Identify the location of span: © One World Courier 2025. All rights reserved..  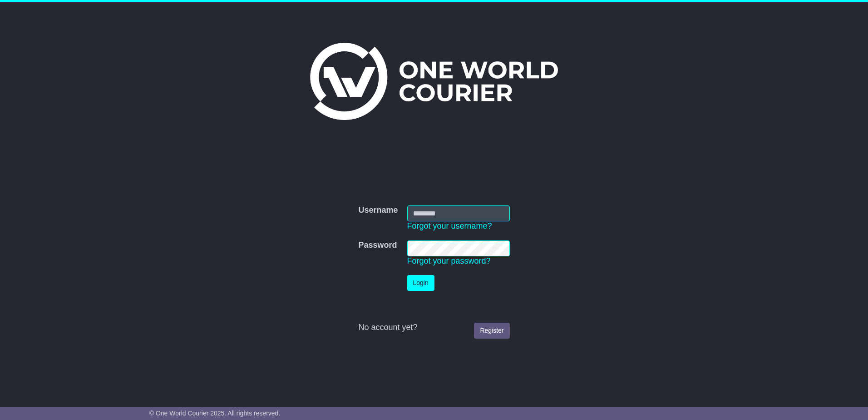
(215, 413).